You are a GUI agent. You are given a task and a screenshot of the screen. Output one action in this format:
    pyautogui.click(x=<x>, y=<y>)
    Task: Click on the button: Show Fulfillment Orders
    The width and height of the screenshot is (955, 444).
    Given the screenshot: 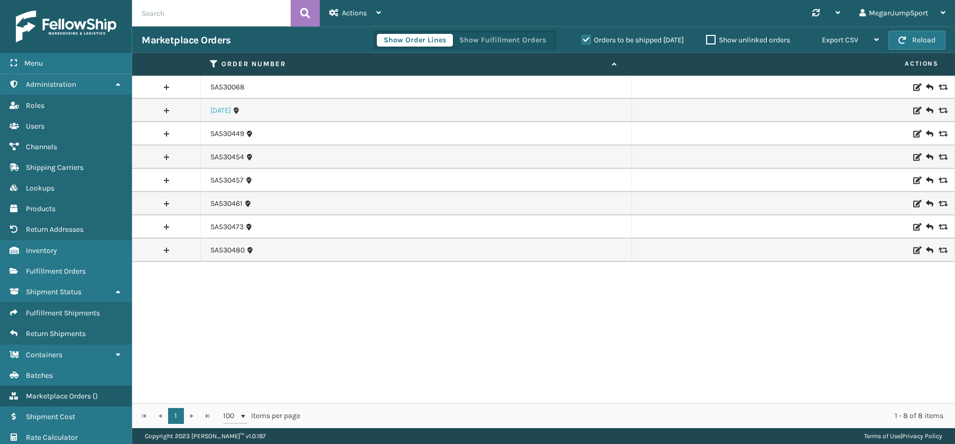 What is the action you would take?
    pyautogui.click(x=503, y=40)
    